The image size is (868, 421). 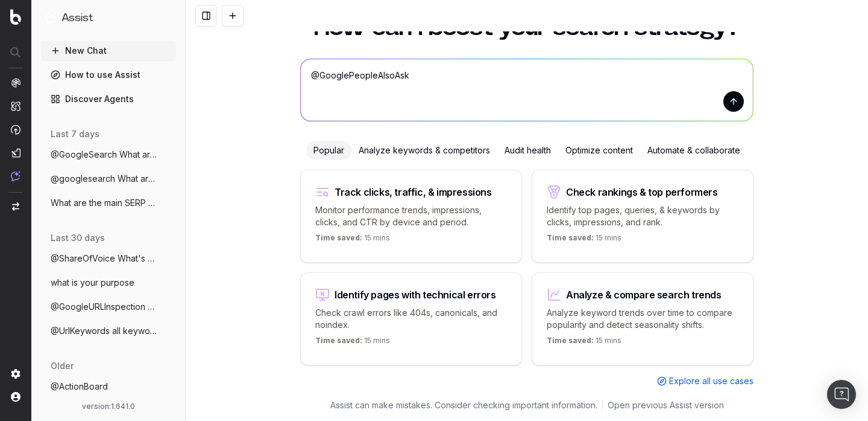 I want to click on button: @ActionBoard, so click(x=109, y=386).